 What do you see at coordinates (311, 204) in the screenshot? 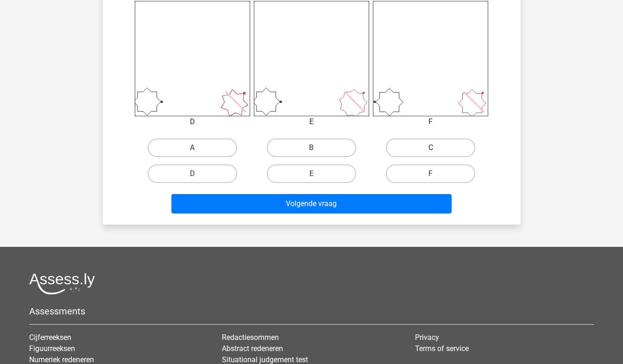
I see `button: Volgende vraag` at bounding box center [311, 204].